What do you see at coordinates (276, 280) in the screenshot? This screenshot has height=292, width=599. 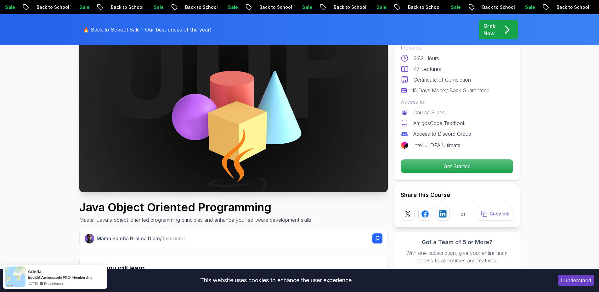 I see `div: This website uses cookies to enhance the user experience.` at bounding box center [276, 280].